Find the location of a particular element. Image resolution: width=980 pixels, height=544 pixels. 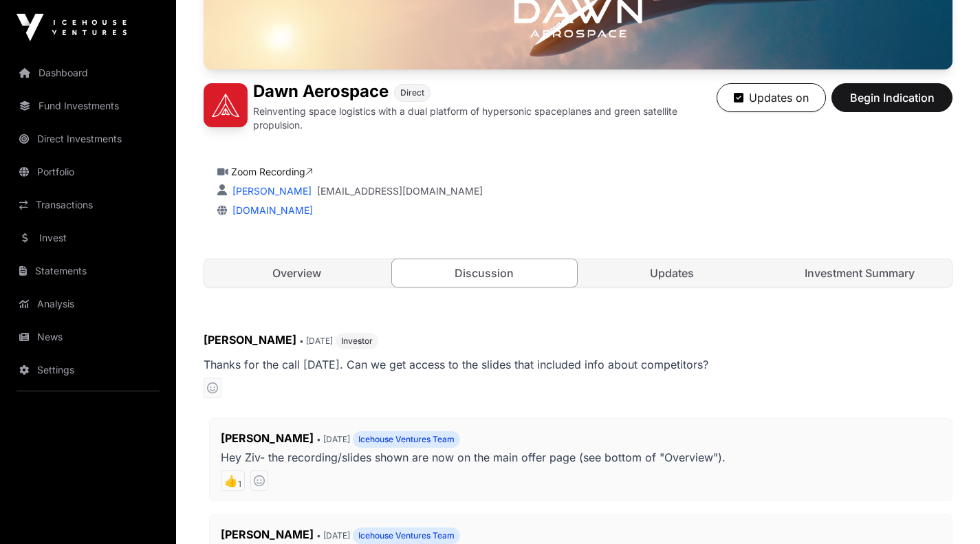

a: Invest is located at coordinates (88, 238).